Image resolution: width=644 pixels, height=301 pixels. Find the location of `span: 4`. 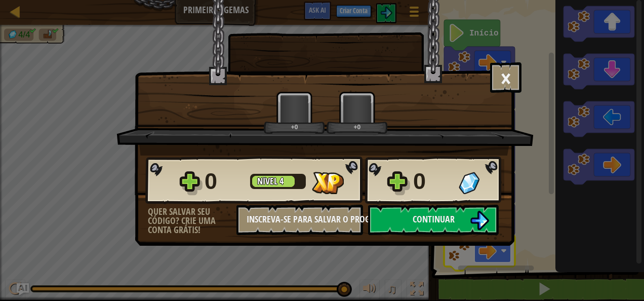

span: 4 is located at coordinates (282, 181).